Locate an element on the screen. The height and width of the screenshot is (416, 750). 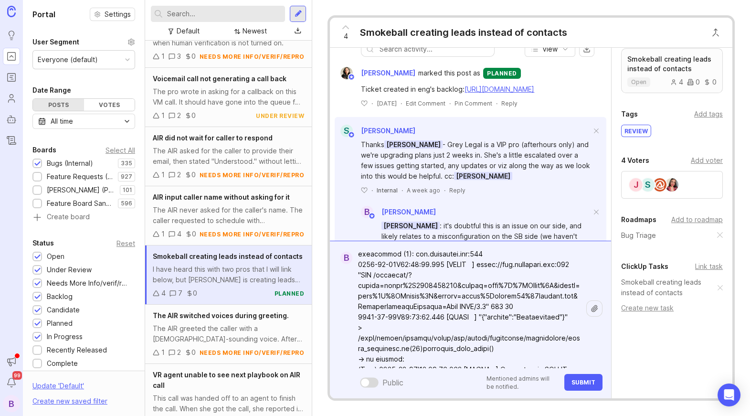
div: All time is located at coordinates (62, 121).